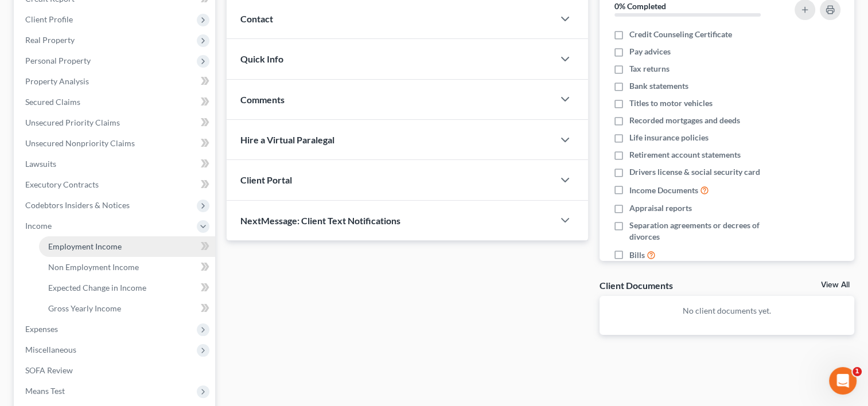 Image resolution: width=868 pixels, height=406 pixels. What do you see at coordinates (115, 184) in the screenshot?
I see `a: Executory Contracts` at bounding box center [115, 184].